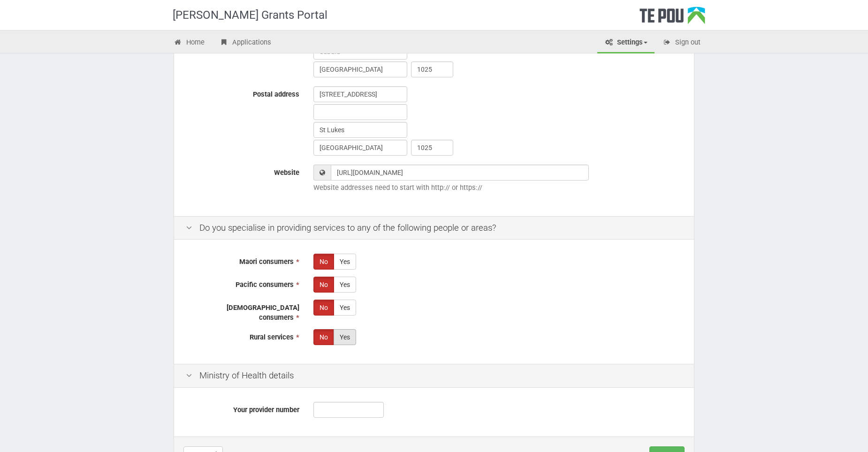 The width and height of the screenshot is (868, 452). What do you see at coordinates (265, 284) in the screenshot?
I see `span: Pacific consumers` at bounding box center [265, 284].